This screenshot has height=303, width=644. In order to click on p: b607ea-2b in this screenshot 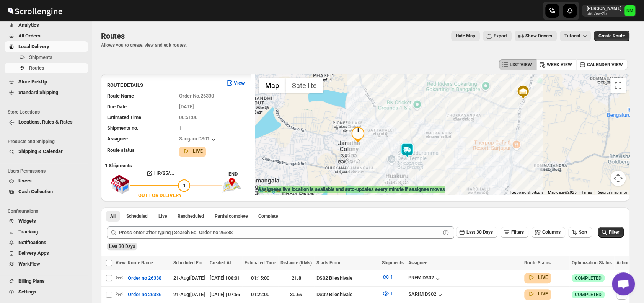, I will do `click(604, 14)`.